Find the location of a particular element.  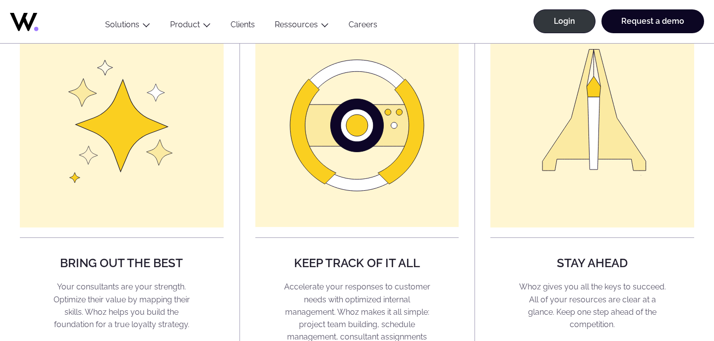

strong: Keep track of it all is located at coordinates (357, 263).